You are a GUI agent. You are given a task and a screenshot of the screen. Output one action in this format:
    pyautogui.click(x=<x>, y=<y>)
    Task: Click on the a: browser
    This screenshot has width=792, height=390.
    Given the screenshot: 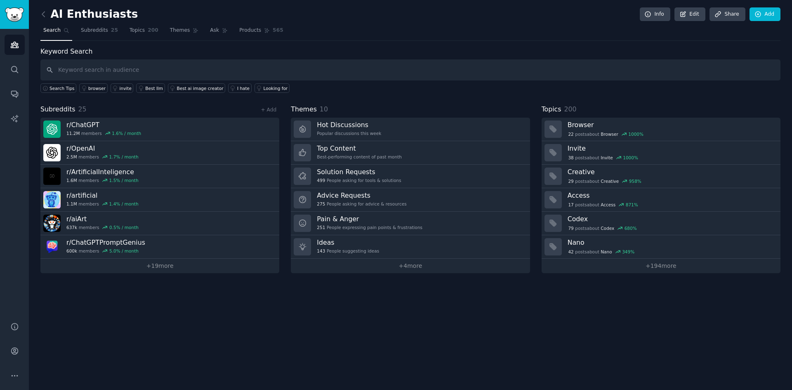 What is the action you would take?
    pyautogui.click(x=93, y=88)
    